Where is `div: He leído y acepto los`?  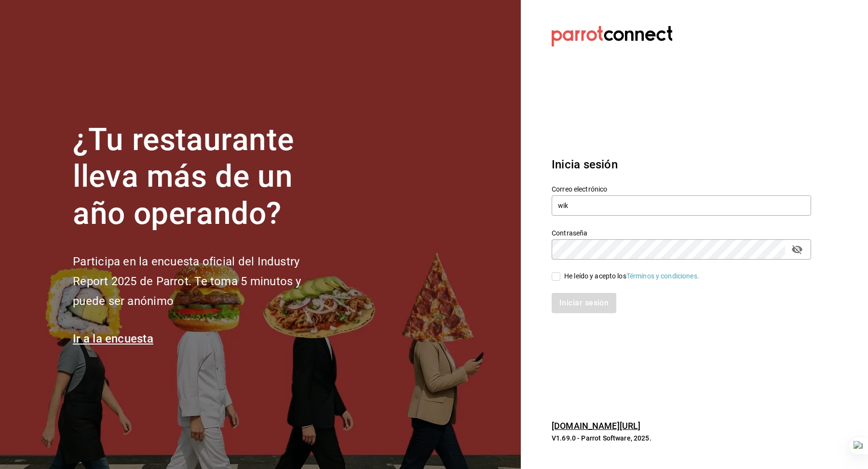 div: He leído y acepto los is located at coordinates (632, 276).